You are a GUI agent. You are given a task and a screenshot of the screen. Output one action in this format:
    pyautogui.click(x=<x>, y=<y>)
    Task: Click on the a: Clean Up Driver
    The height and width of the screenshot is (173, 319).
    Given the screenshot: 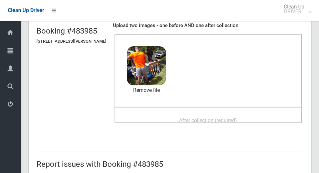 What is the action you would take?
    pyautogui.click(x=26, y=10)
    